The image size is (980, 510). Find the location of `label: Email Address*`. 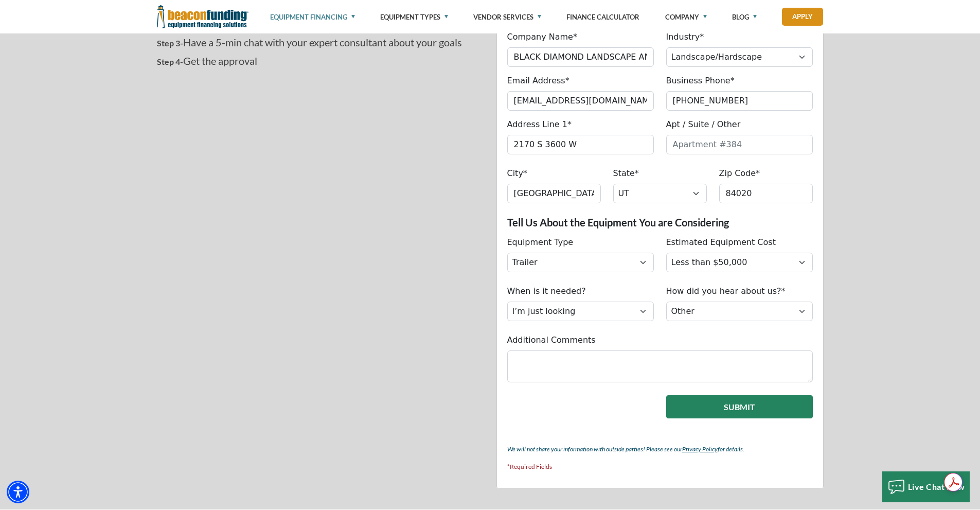

label: Email Address* is located at coordinates (538, 81).